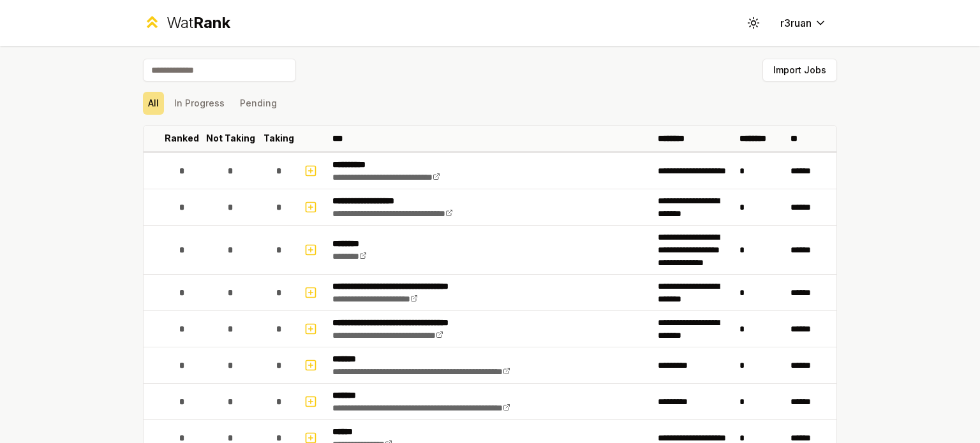 The height and width of the screenshot is (443, 980). I want to click on button: In Progress, so click(199, 103).